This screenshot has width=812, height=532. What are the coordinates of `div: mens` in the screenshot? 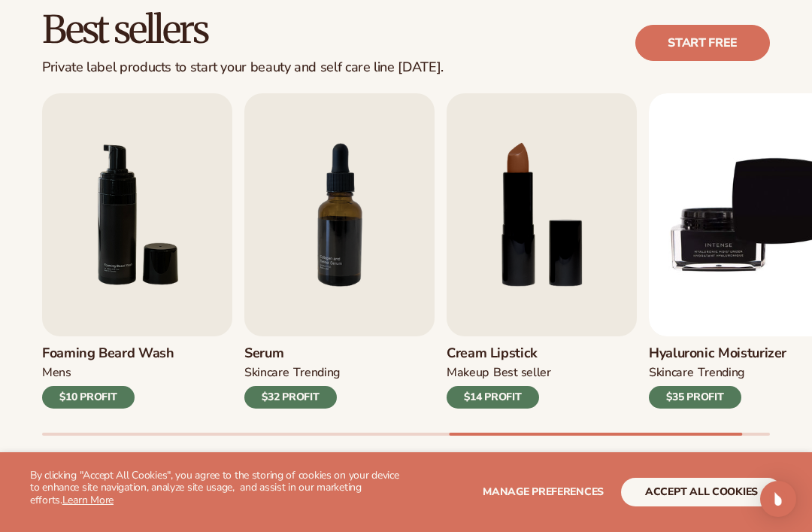 It's located at (56, 373).